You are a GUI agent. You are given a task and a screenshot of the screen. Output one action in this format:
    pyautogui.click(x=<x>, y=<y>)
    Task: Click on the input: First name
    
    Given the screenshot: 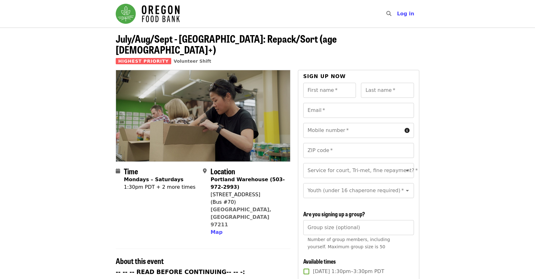 What is the action you would take?
    pyautogui.click(x=330, y=90)
    